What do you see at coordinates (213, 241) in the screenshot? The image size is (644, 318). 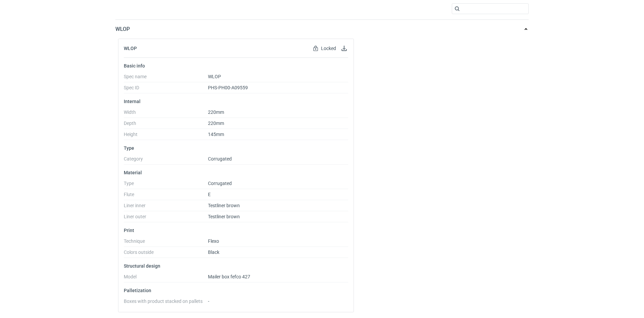 I see `span: Flexo` at bounding box center [213, 241].